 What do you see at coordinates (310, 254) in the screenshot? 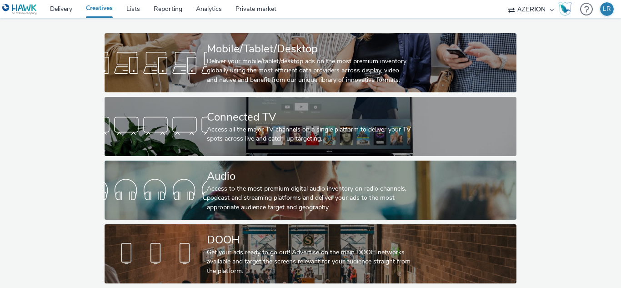
I see `a: DOOHGet your ads ready to go out! Advertise on the main DOOH networks available and target the sc...` at bounding box center [310, 254].